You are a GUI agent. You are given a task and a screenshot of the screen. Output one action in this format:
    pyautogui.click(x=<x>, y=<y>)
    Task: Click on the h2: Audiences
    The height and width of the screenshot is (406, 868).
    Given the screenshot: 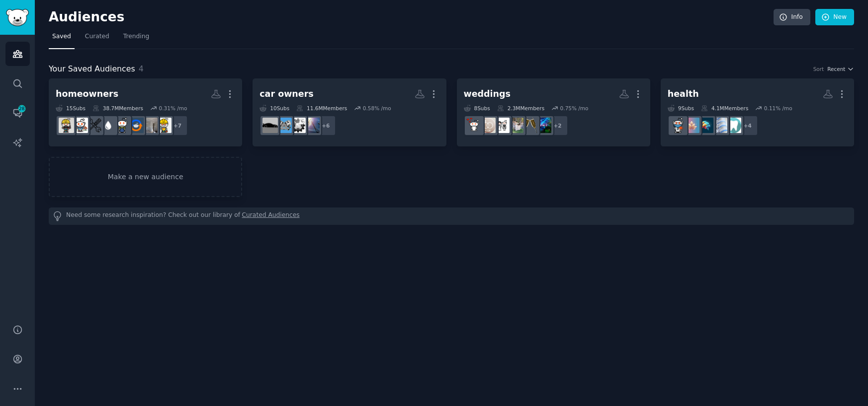 What is the action you would take?
    pyautogui.click(x=411, y=17)
    